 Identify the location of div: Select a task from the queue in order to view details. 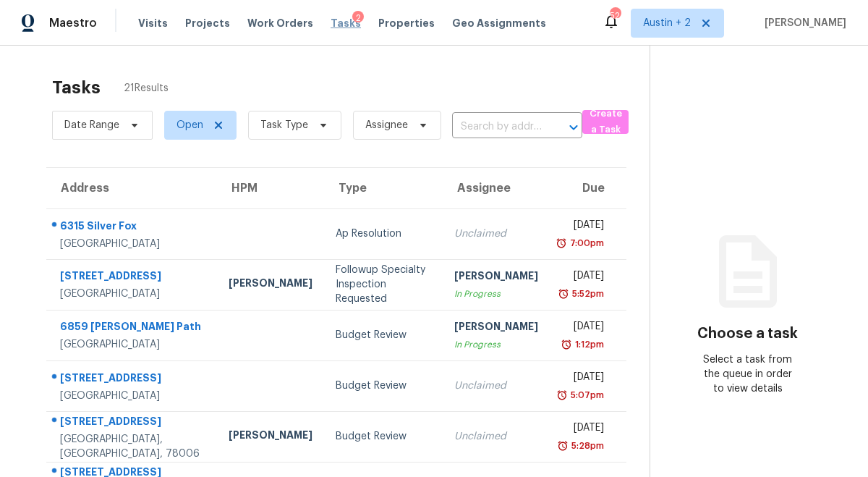
(747, 374).